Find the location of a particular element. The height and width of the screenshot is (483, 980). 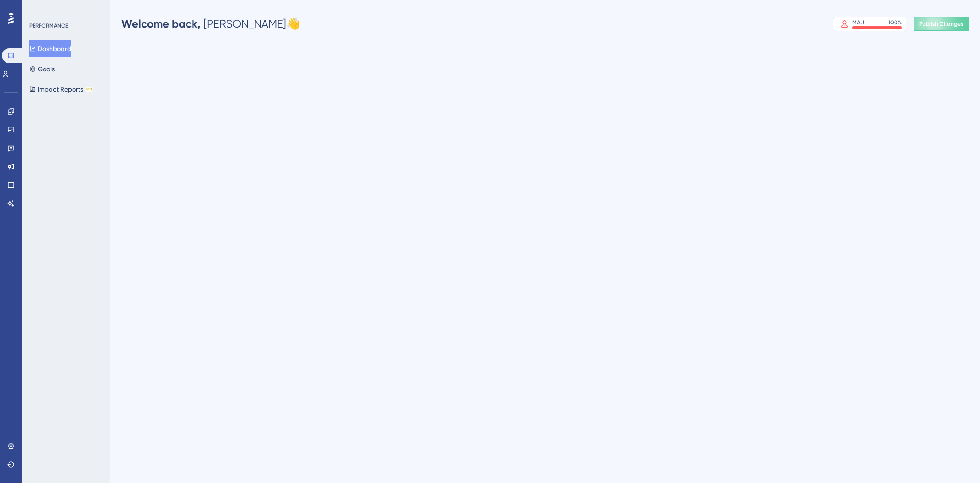

span: Welcome back, is located at coordinates (161, 23).